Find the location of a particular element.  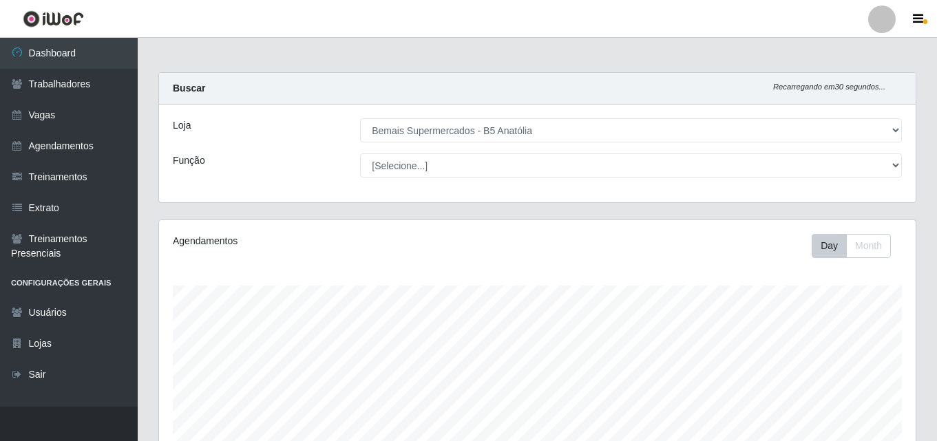

div: First group is located at coordinates (851, 246).